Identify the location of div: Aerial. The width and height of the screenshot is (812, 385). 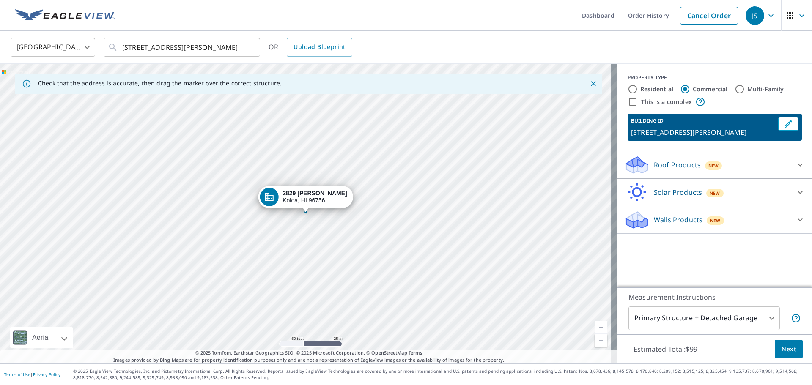
(41, 338).